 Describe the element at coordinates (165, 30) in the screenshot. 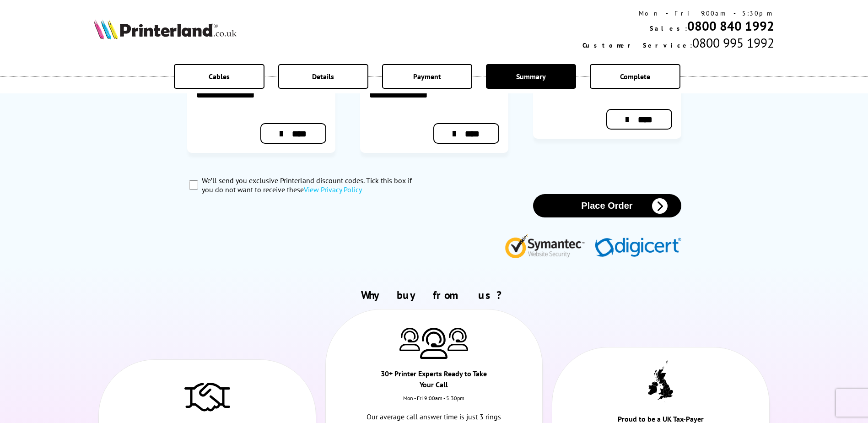

I see `img: Printerland Logo` at that location.